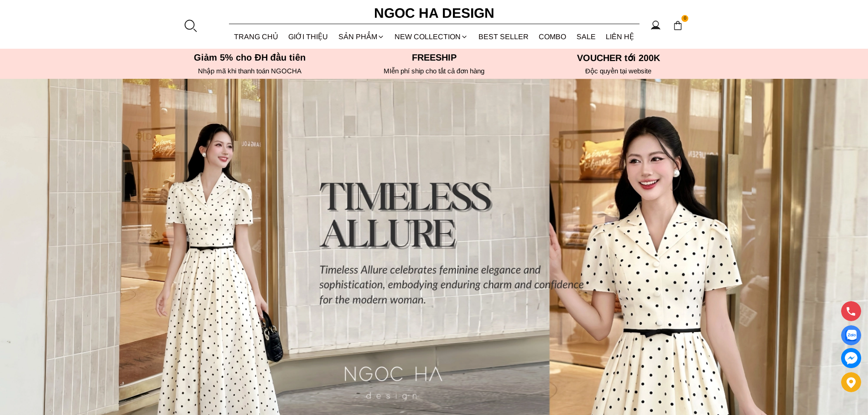  What do you see at coordinates (434, 13) in the screenshot?
I see `a: Ngoc Ha Design` at bounding box center [434, 13].